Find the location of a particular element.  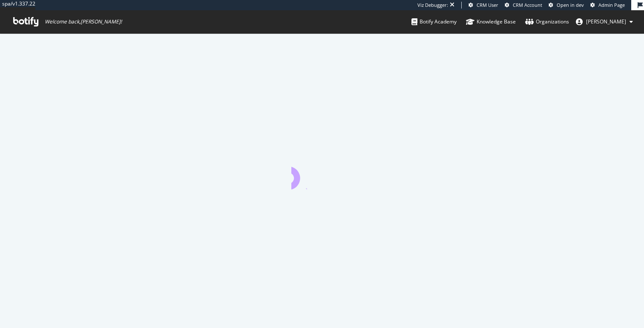

a: CRM Account is located at coordinates (523, 5).